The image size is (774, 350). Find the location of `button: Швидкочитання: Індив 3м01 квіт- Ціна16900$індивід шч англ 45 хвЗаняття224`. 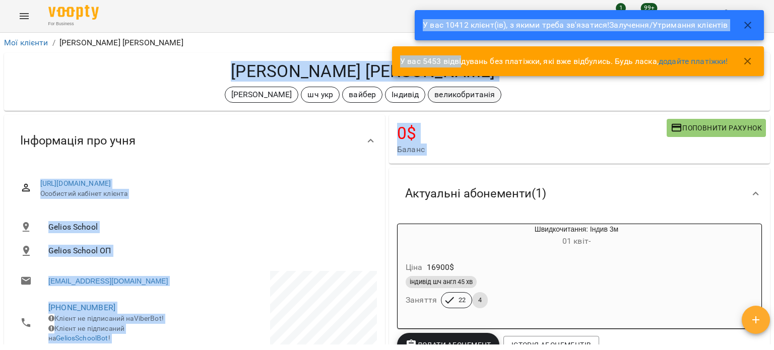

button: Швидкочитання: Індив 3м01 квіт- Ціна16900$індивід шч англ 45 хвЗаняття224 is located at coordinates (552, 272).